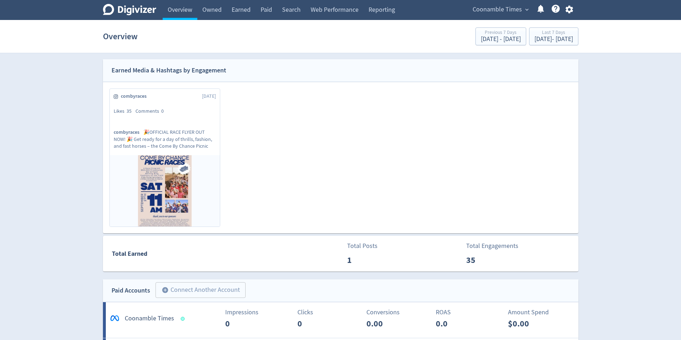  I want to click on h1: Overview, so click(120, 36).